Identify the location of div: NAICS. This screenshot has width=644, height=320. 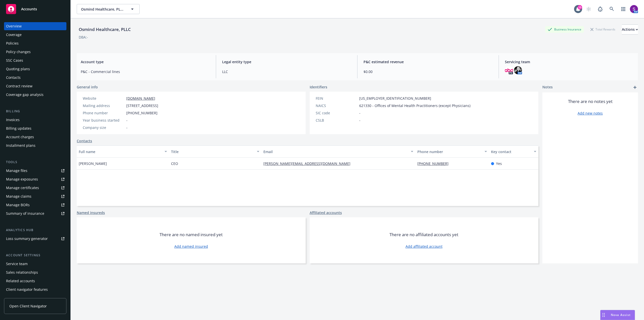
(336, 106).